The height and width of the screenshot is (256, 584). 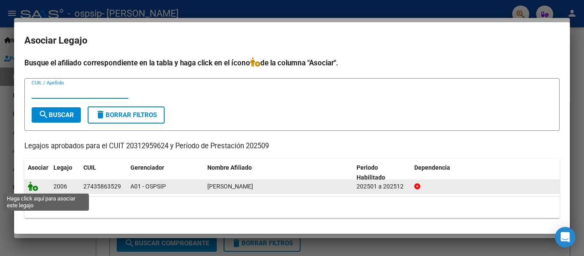 What do you see at coordinates (292, 63) in the screenshot?
I see `h4: Busque el afiliado correspondiente en la tabla y haga click en el ícono de la columna "Asociar".` at bounding box center [292, 63].